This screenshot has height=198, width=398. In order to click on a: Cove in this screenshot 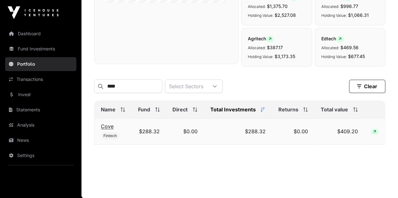, I will do `click(107, 126)`.